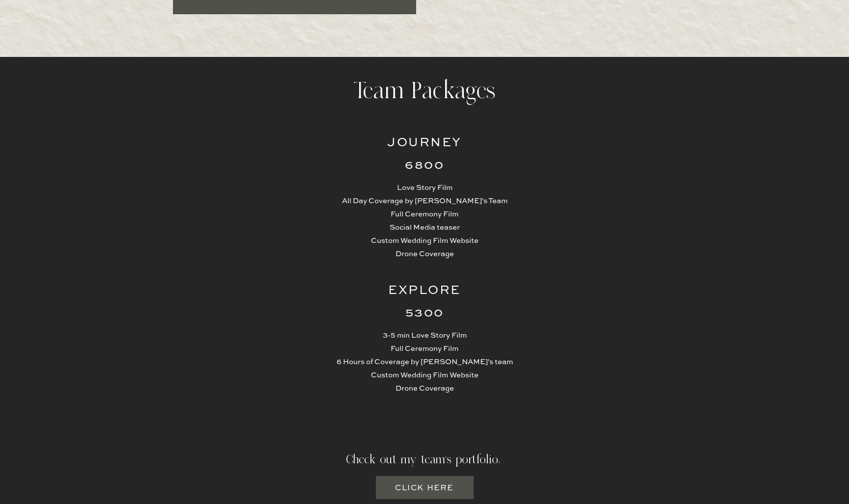 Image resolution: width=849 pixels, height=504 pixels. What do you see at coordinates (424, 487) in the screenshot?
I see `h3: Click here` at bounding box center [424, 487].